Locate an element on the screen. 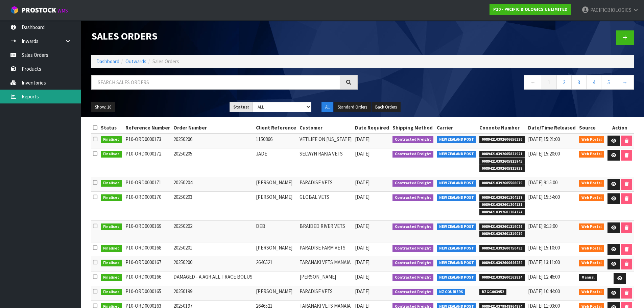  td: GLOBAL VETS is located at coordinates (325, 206).